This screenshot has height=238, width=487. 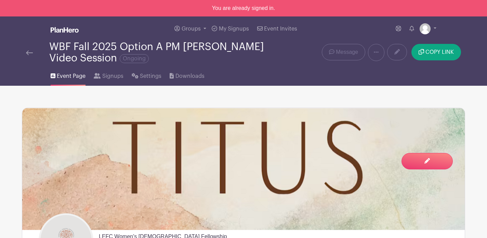 What do you see at coordinates (187, 75) in the screenshot?
I see `a: Downloads` at bounding box center [187, 75].